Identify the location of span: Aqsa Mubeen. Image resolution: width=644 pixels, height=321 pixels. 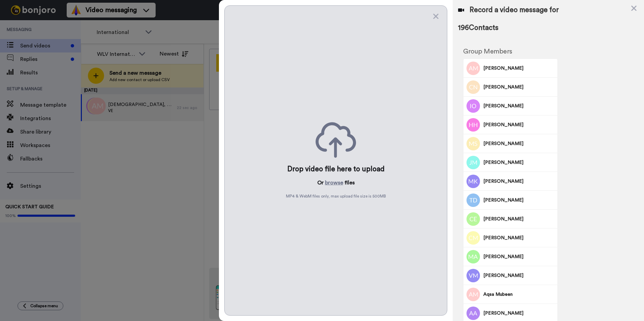
(519, 294).